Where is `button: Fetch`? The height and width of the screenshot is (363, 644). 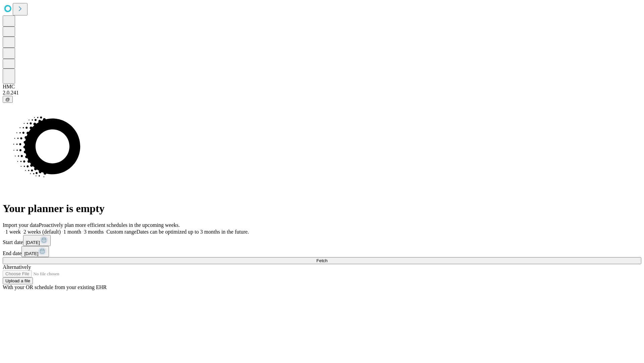 button: Fetch is located at coordinates (322, 260).